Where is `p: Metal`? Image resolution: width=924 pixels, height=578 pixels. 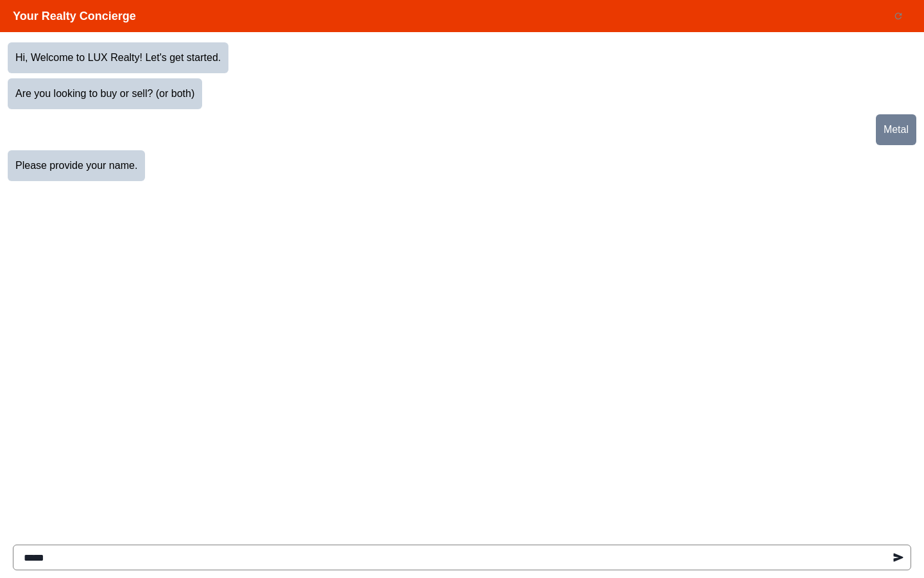 p: Metal is located at coordinates (896, 130).